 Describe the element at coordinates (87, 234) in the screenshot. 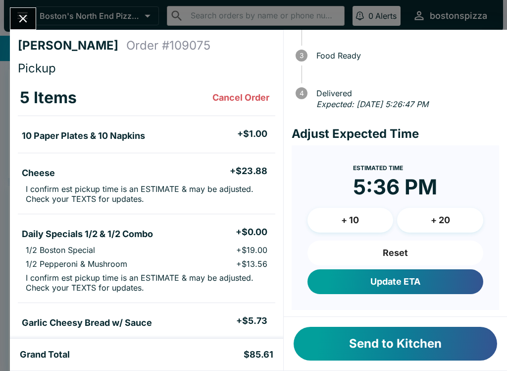

I see `h5: Daily Specials 1/2 & 1/2 Combo` at that location.